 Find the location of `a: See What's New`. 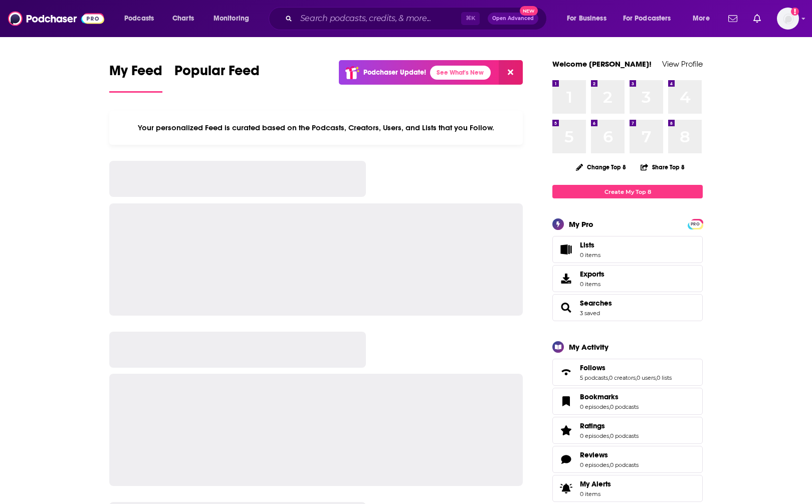

a: See What's New is located at coordinates (460, 73).